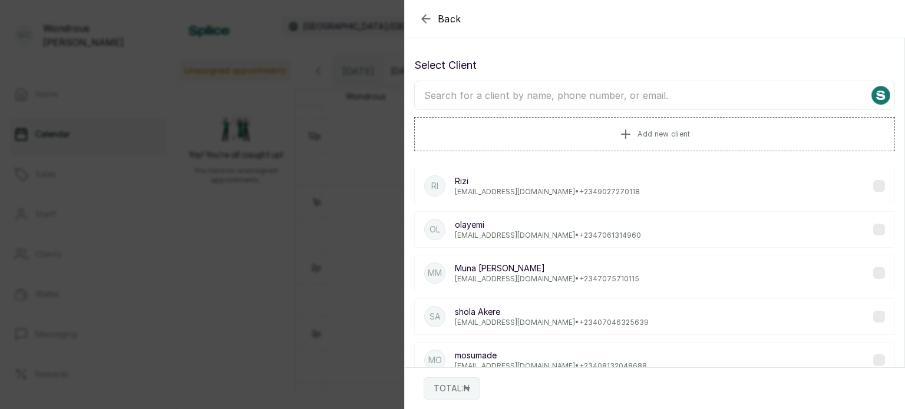 This screenshot has width=905, height=409. Describe the element at coordinates (551, 356) in the screenshot. I see `p: mosumade` at that location.